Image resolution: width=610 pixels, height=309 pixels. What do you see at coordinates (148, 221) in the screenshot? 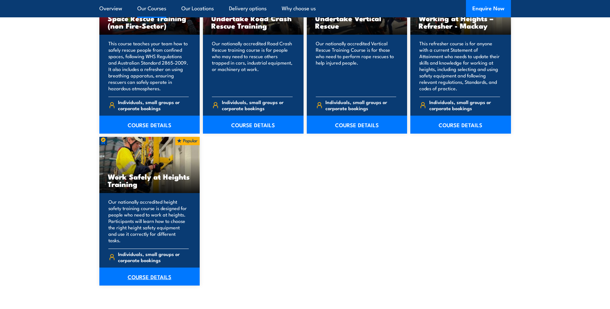
I see `p: Our nationally accredited height safety training course is designed for people who need to work a...` at bounding box center [148, 221].